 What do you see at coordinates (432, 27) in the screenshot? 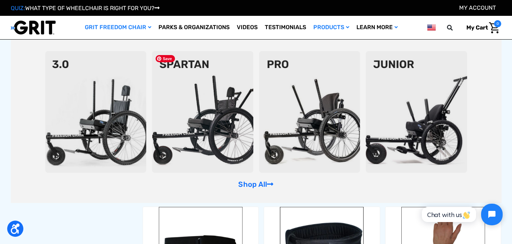
I see `img: us.png` at bounding box center [432, 27].